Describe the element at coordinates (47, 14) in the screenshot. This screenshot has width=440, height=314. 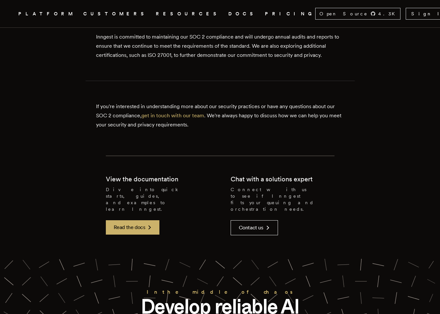
I see `span: PLATFORM` at that location.